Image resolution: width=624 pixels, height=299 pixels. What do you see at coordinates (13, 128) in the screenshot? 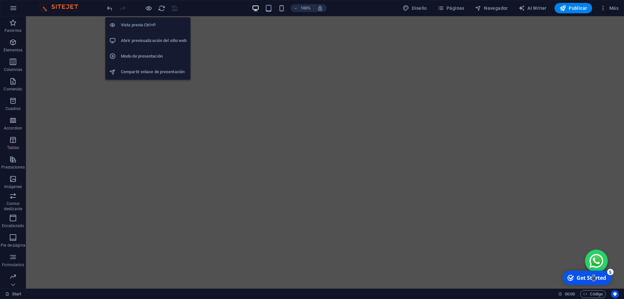
I see `p: Accordion` at bounding box center [13, 128].